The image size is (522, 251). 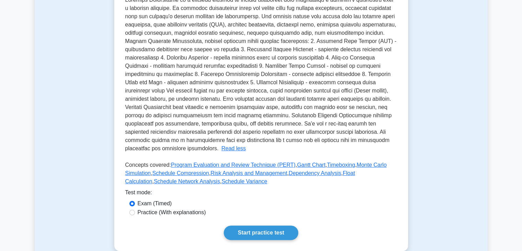 I want to click on a: Schedule Compression, so click(x=181, y=173).